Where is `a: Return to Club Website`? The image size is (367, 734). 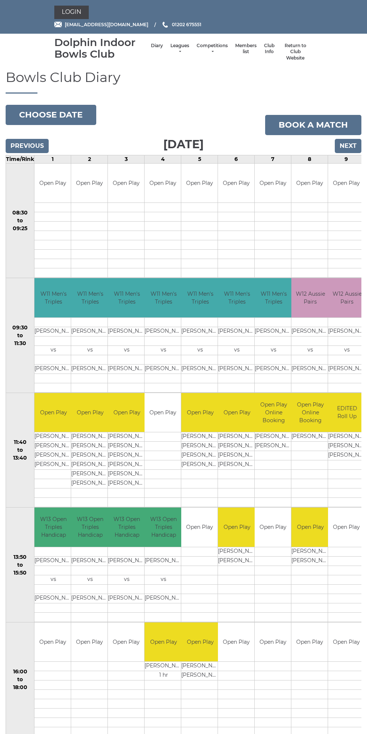
a: Return to Club Website is located at coordinates (295, 52).